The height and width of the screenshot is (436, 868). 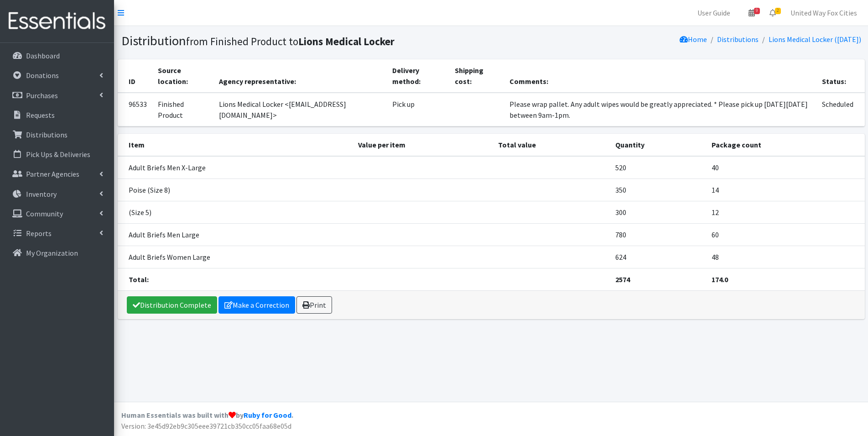 I want to click on th: ID, so click(x=135, y=76).